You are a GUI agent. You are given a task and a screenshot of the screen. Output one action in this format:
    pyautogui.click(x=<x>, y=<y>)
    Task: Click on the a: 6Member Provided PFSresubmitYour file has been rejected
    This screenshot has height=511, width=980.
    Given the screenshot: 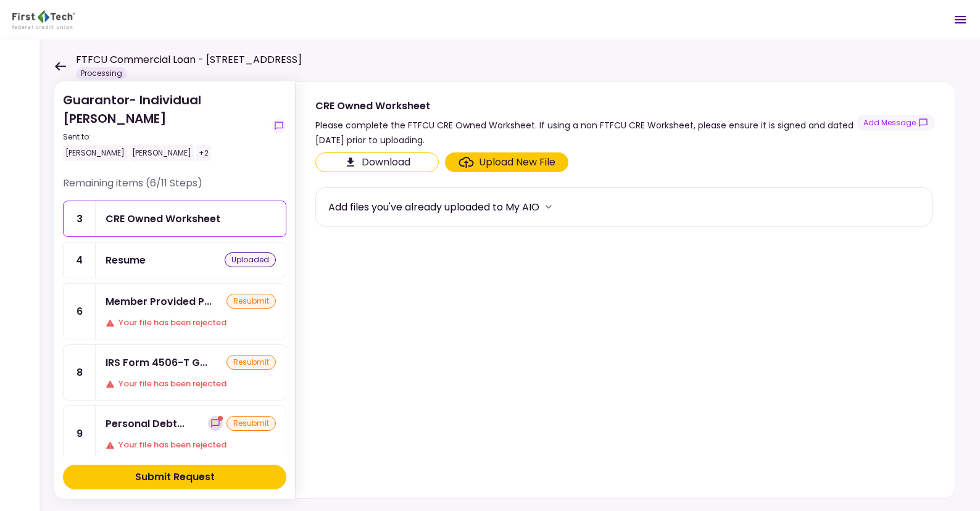 What is the action you would take?
    pyautogui.click(x=174, y=311)
    